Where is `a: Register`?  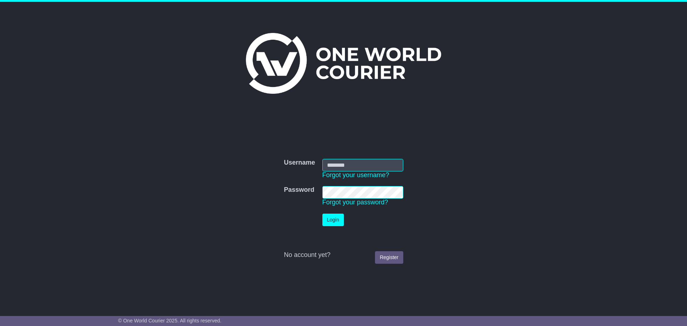 a: Register is located at coordinates (389, 257).